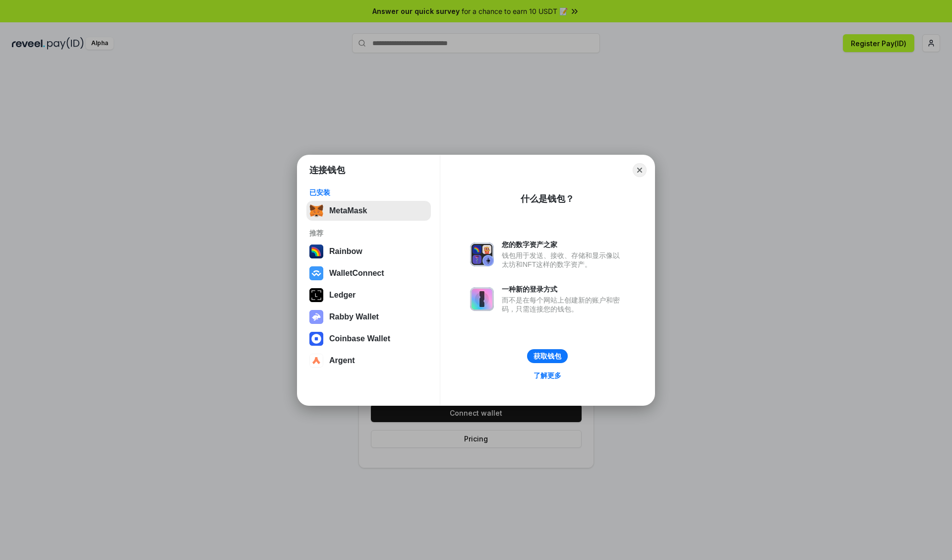 Image resolution: width=952 pixels, height=560 pixels. I want to click on button: Argent, so click(368, 361).